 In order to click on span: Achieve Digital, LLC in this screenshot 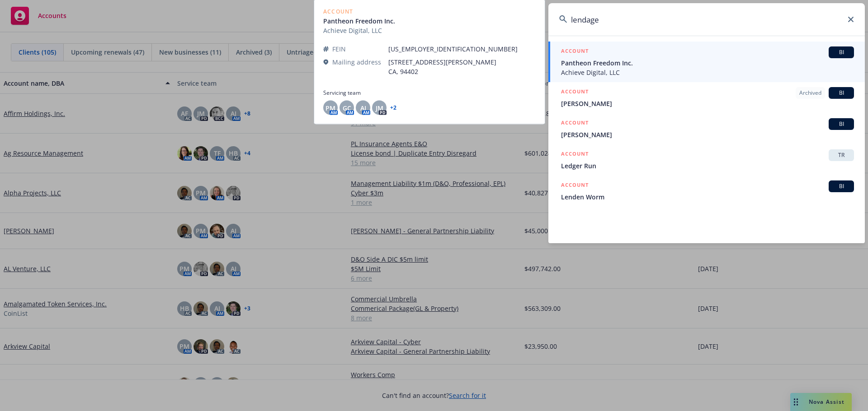, I will do `click(707, 73)`.